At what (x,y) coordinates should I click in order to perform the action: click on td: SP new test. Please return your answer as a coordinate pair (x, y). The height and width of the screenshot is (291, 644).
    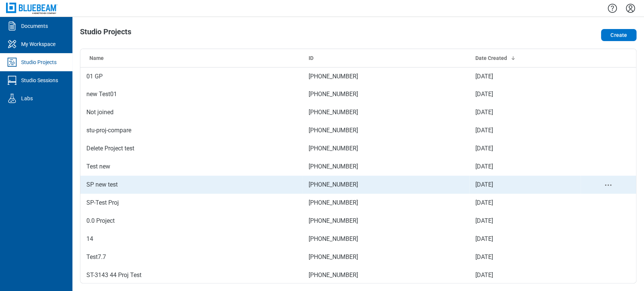
    Looking at the image, I should click on (191, 185).